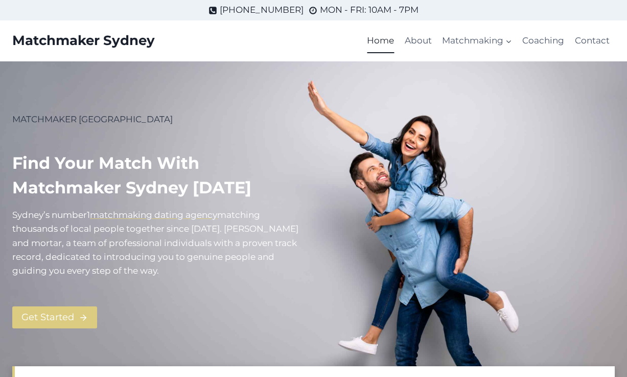  What do you see at coordinates (153, 215) in the screenshot?
I see `mark: matchmaking dating agency` at bounding box center [153, 215].